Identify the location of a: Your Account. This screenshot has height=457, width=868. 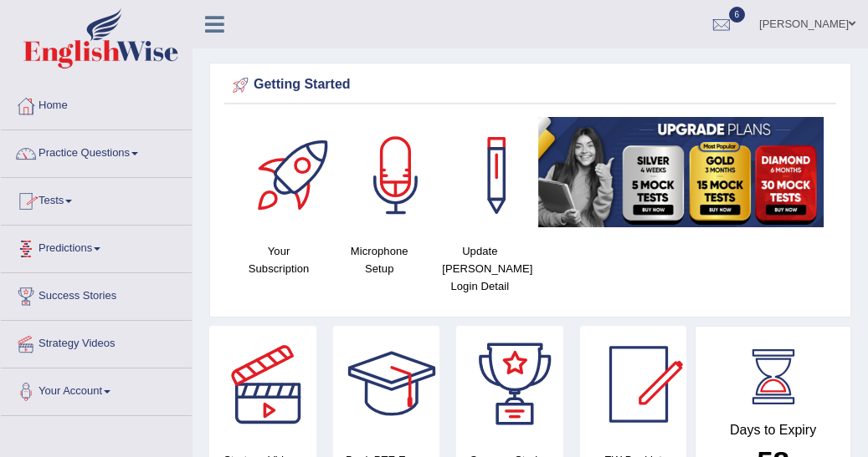
(96, 390).